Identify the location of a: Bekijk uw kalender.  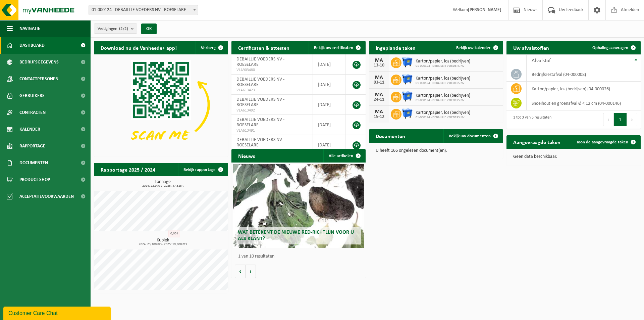
(477, 48).